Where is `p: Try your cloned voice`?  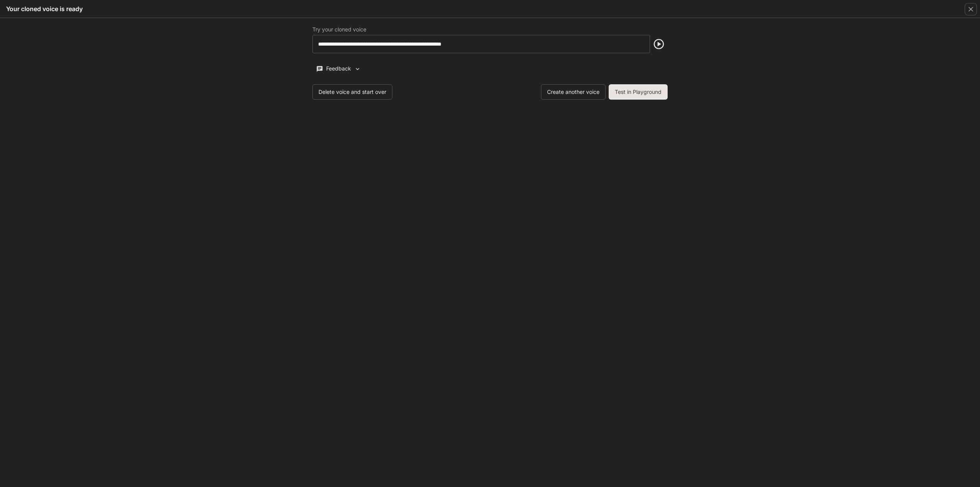 p: Try your cloned voice is located at coordinates (339, 29).